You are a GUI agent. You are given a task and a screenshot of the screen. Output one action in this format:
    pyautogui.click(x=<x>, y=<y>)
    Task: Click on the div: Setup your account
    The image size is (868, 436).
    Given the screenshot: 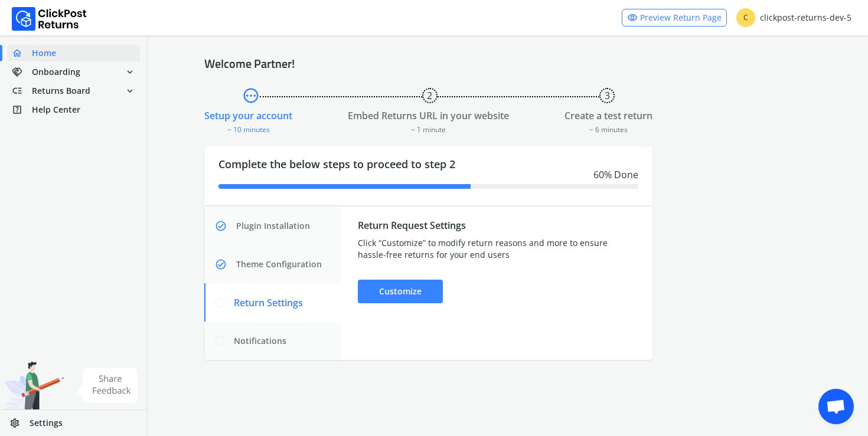 What is the action you would take?
    pyautogui.click(x=248, y=116)
    